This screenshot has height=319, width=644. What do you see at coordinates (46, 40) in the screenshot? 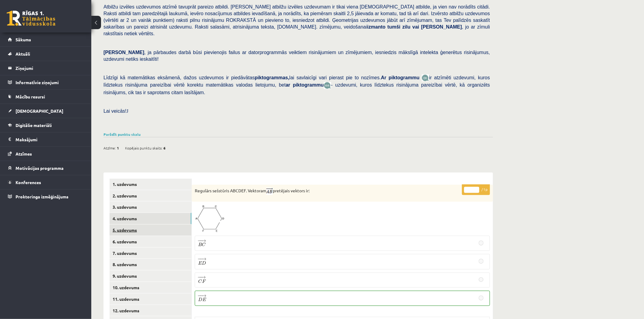
I see `a: Sākums` at bounding box center [46, 40].